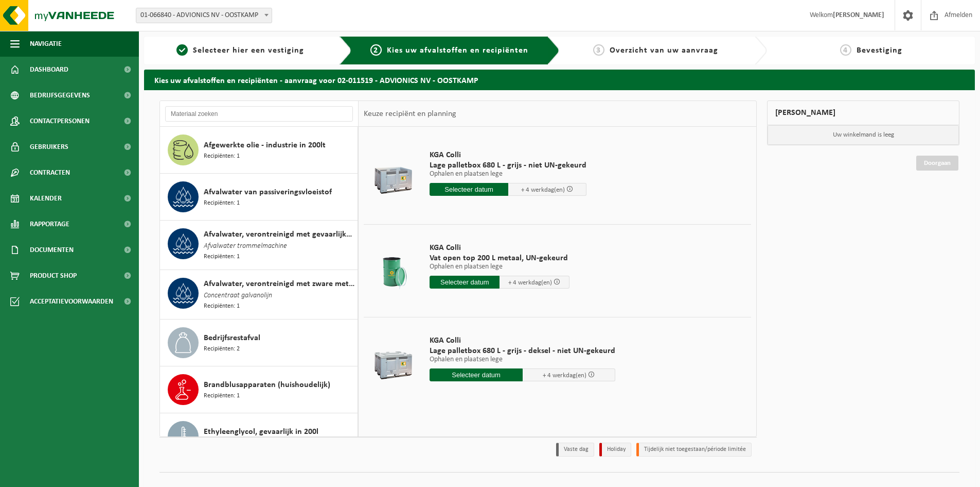 The width and height of the screenshot is (980, 487). What do you see at coordinates (204, 16) in the screenshot?
I see `span: 01-066840 - ADVIONICS NV - OOSTKAMP` at bounding box center [204, 16].